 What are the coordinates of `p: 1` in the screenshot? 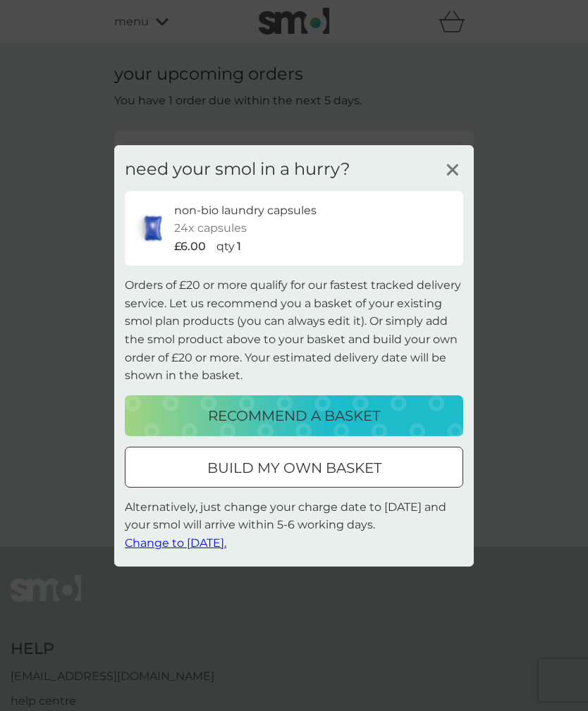 It's located at (239, 247).